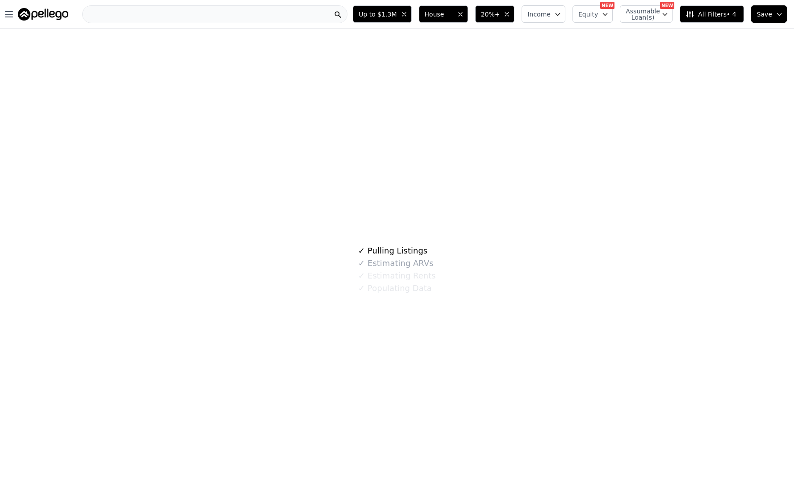 The image size is (794, 482). What do you see at coordinates (711, 14) in the screenshot?
I see `button: All Filters• 4` at bounding box center [711, 14].